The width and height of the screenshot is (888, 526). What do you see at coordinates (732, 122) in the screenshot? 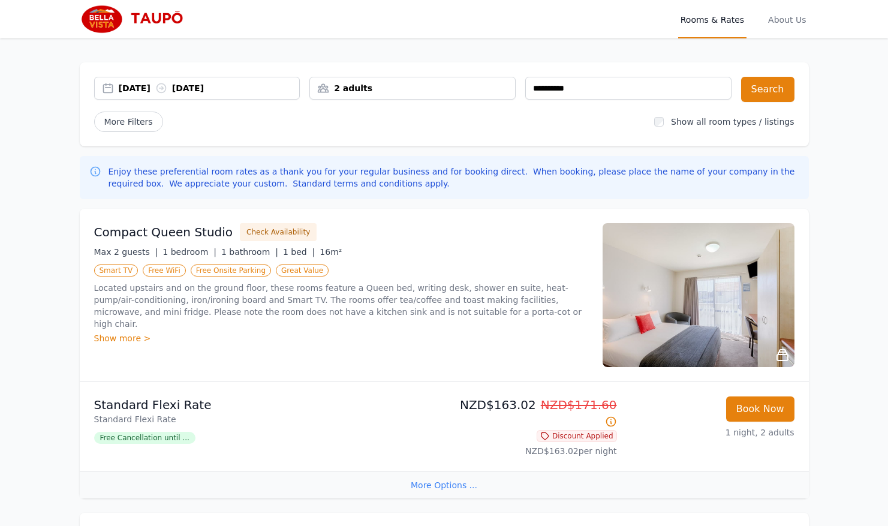
I see `label: Show all room types / listings` at bounding box center [732, 122].